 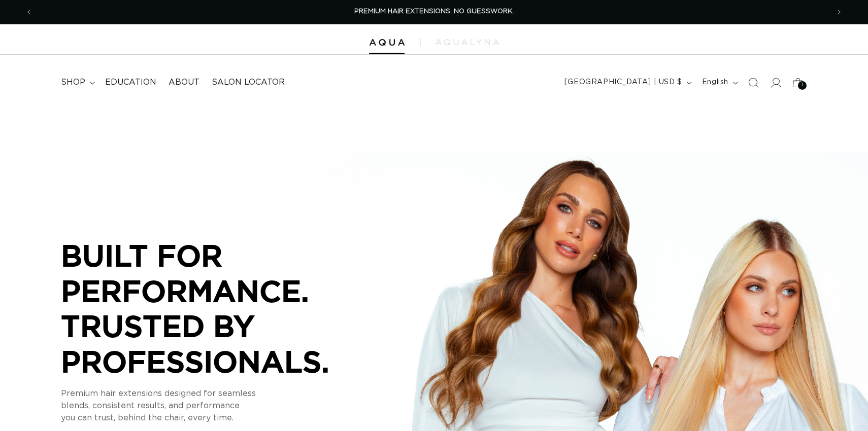 I want to click on summary: Search, so click(x=754, y=83).